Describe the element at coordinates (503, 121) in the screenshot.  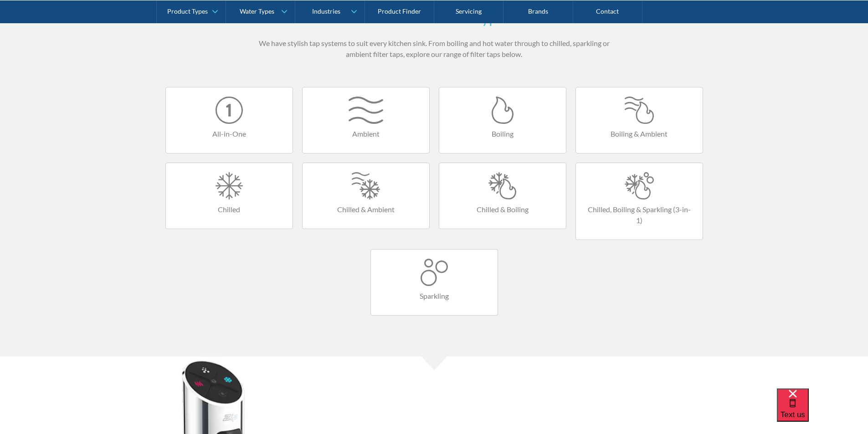
I see `a: Boiling` at that location.